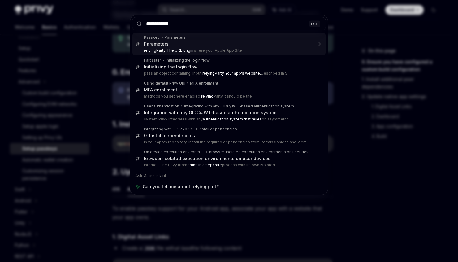  Describe the element at coordinates (228, 50) in the screenshot. I see `p: where your Apple App Site` at that location.